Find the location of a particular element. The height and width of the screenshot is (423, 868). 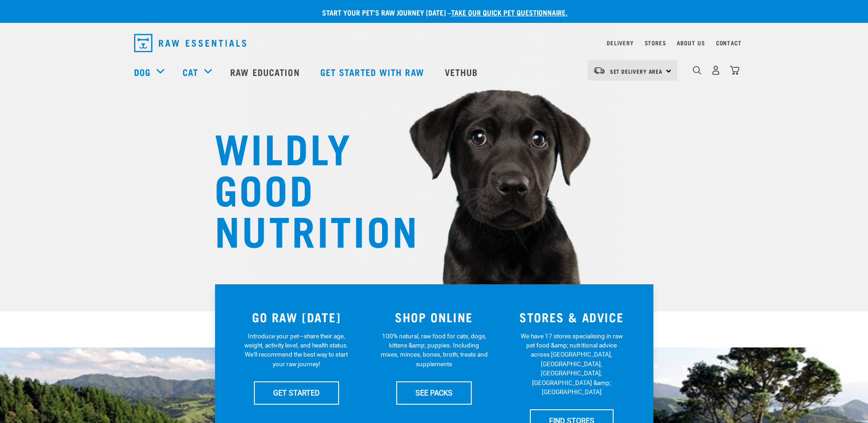

img: home-icon-1@2x.png is located at coordinates (697, 70).